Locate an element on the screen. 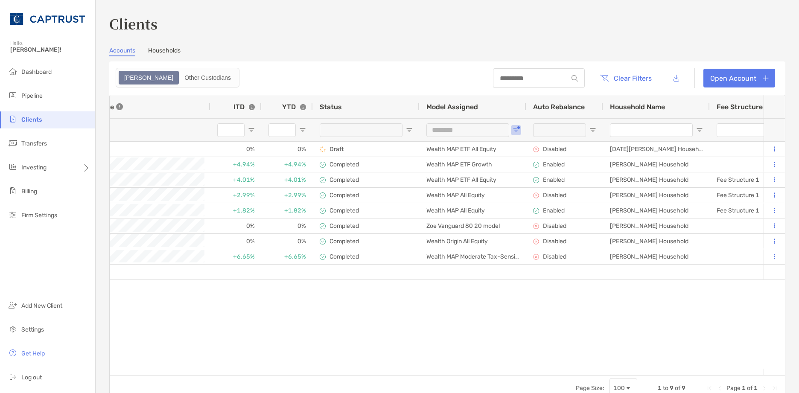 The width and height of the screenshot is (799, 393). img: draft icon is located at coordinates (323, 149).